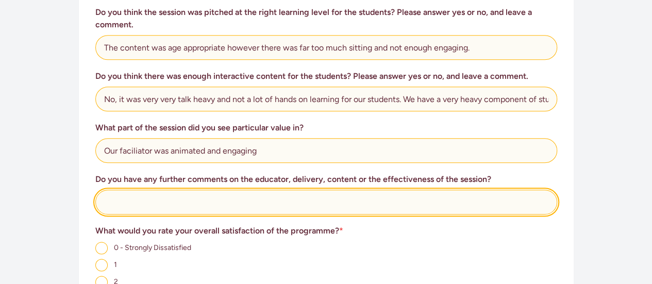 The height and width of the screenshot is (284, 652). Describe the element at coordinates (326, 231) in the screenshot. I see `h3: What would you rate your overall satisfaction of the programme?` at that location.